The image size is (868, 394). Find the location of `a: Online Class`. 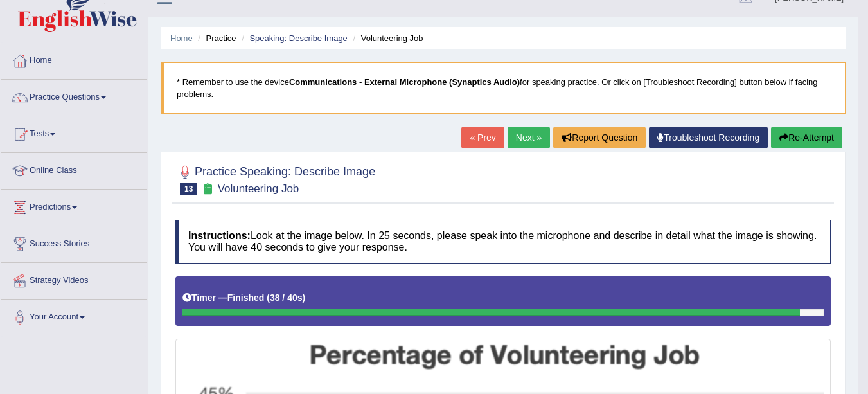

a: Online Class is located at coordinates (74, 169).